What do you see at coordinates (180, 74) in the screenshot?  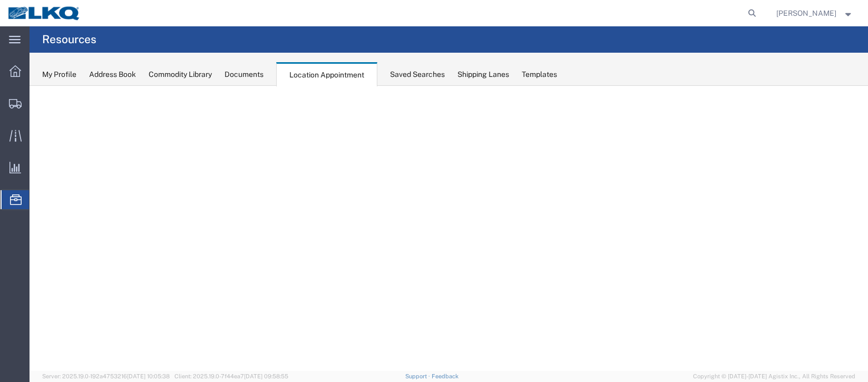 I see `div: Commodity Library` at bounding box center [180, 74].